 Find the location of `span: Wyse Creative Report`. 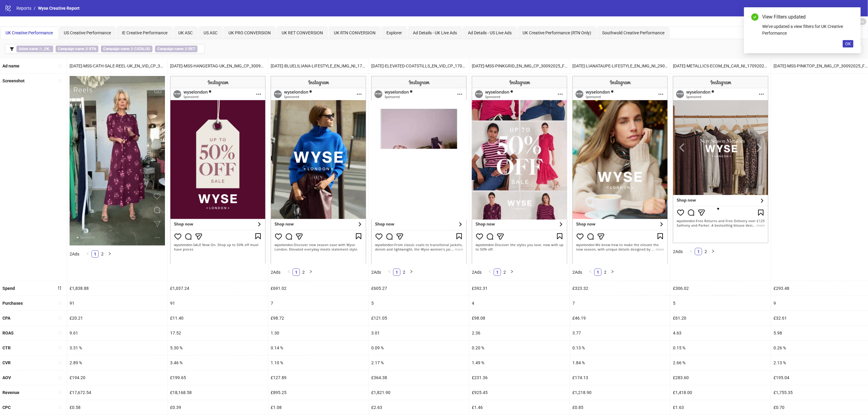

span: Wyse Creative Report is located at coordinates (59, 8).